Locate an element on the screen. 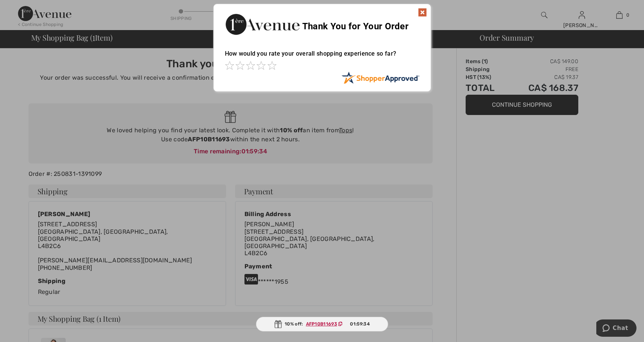  div: 10% off: is located at coordinates (322, 324).